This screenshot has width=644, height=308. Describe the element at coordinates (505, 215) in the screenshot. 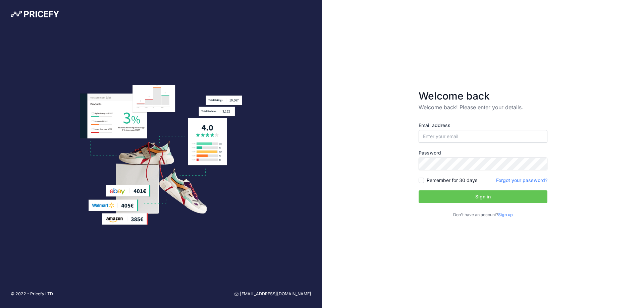

I see `a: Sign up` at that location.